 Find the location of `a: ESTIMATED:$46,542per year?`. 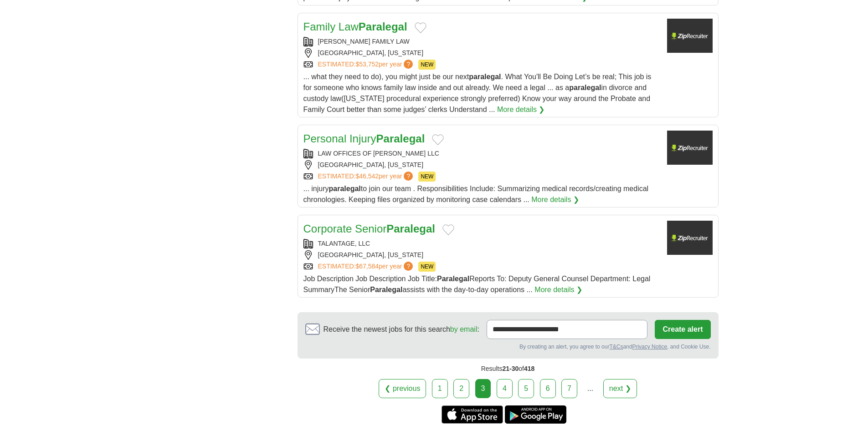

a: ESTIMATED:$46,542per year? is located at coordinates (366, 177).